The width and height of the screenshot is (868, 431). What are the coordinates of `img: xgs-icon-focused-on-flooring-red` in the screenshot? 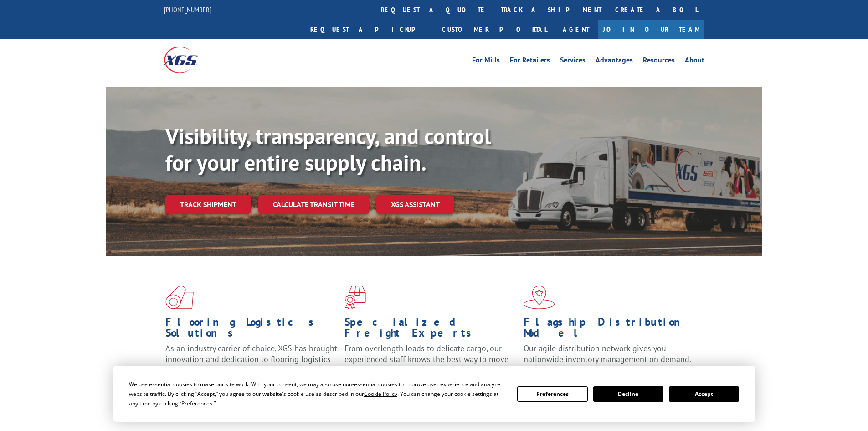 It's located at (355, 298).